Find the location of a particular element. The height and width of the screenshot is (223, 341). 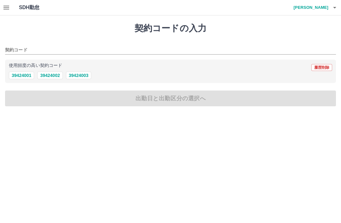

button: 履歴削除 is located at coordinates (322, 68).